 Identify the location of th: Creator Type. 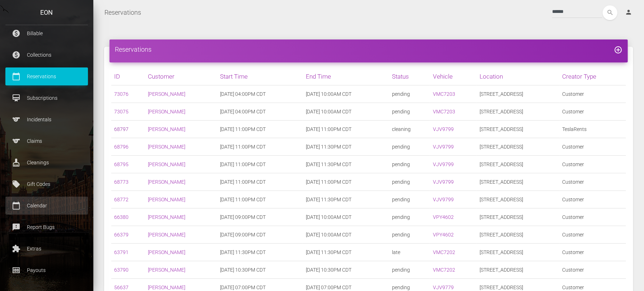
(593, 76).